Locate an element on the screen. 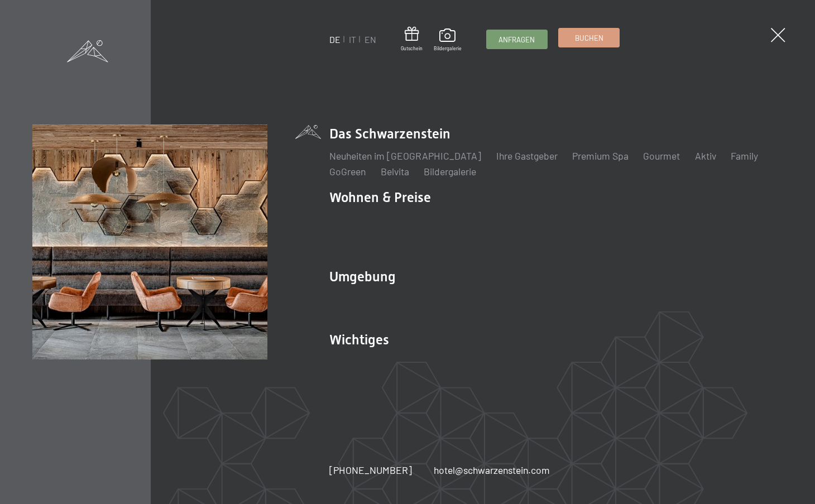  a: Buchen is located at coordinates (589, 37).